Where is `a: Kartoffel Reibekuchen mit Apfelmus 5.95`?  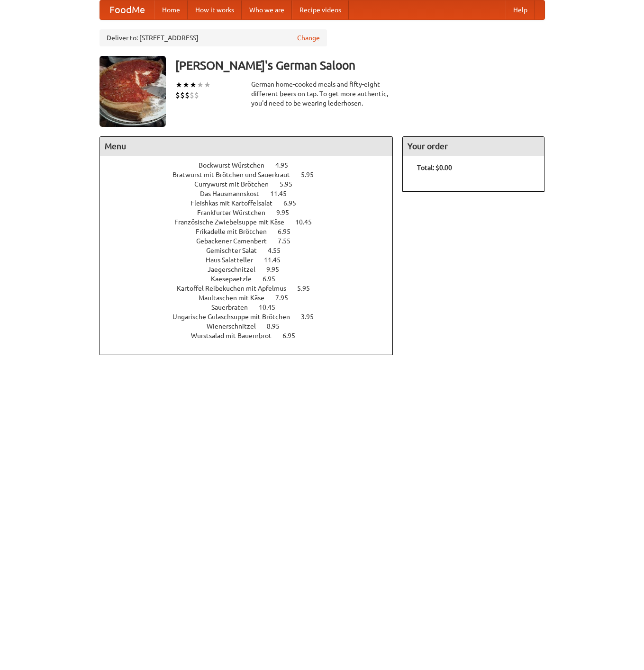 a: Kartoffel Reibekuchen mit Apfelmus 5.95 is located at coordinates (252, 288).